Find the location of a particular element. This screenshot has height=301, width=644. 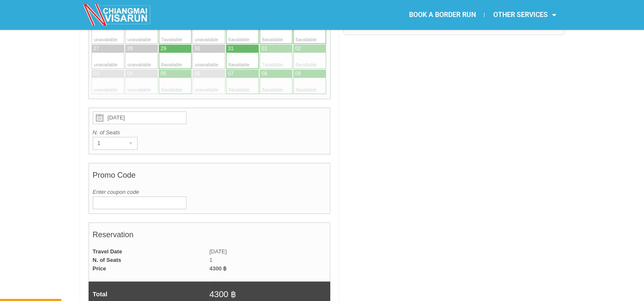

div: 28 is located at coordinates (130, 49).